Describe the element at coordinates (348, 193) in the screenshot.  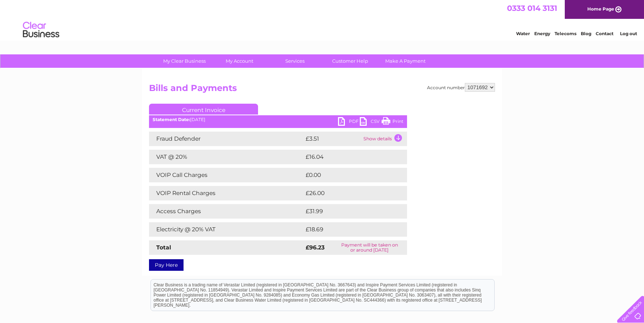
I see `td: £26.00` at that location.